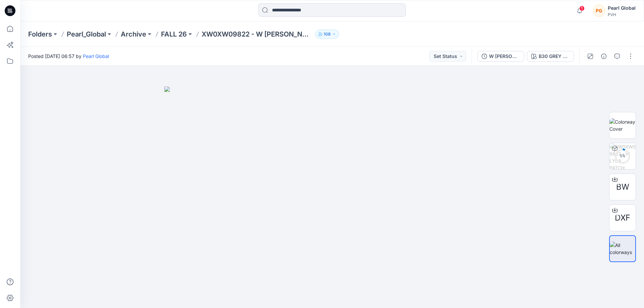 The height and width of the screenshot is (308, 644). Describe the element at coordinates (40, 34) in the screenshot. I see `a: Folders` at that location.